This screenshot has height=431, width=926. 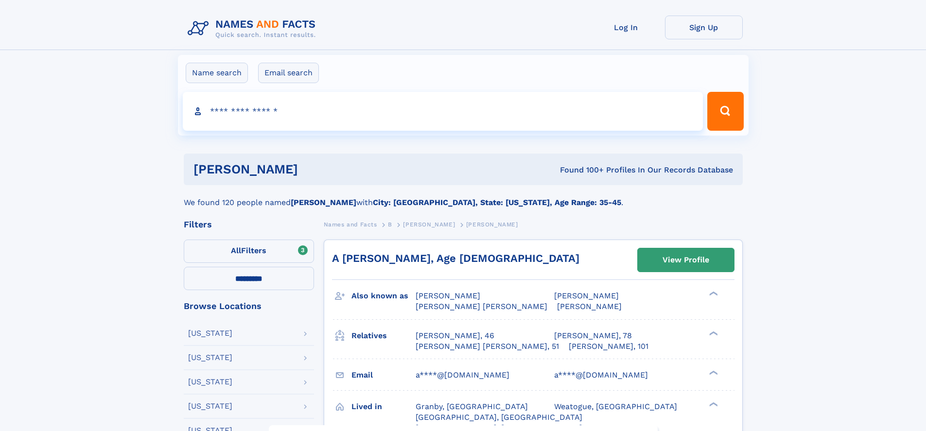 I want to click on a: Names and Facts, so click(x=351, y=224).